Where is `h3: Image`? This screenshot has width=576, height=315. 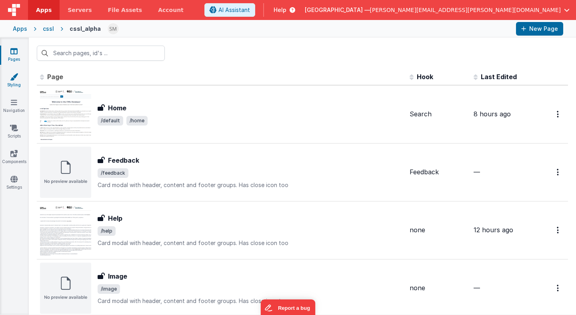 h3: Image is located at coordinates (118, 276).